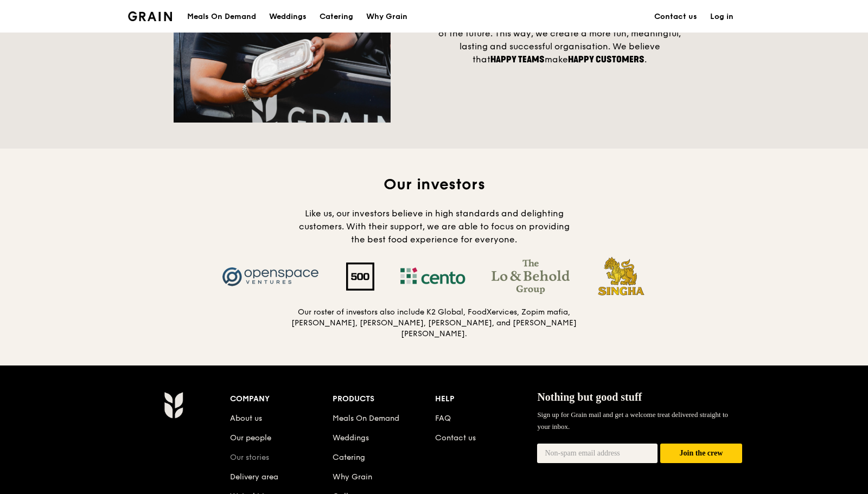 Image resolution: width=868 pixels, height=494 pixels. I want to click on img: Cento Ventures, so click(433, 276).